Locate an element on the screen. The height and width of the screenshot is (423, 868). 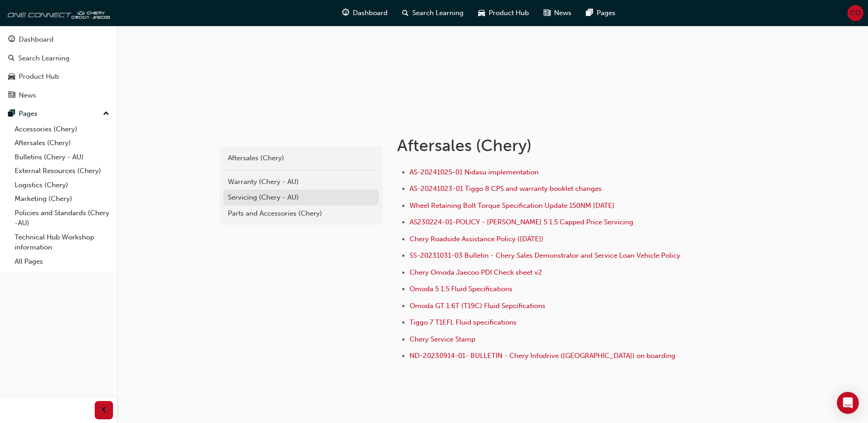
a: Servicing (Chery - AU) is located at coordinates (301, 198).